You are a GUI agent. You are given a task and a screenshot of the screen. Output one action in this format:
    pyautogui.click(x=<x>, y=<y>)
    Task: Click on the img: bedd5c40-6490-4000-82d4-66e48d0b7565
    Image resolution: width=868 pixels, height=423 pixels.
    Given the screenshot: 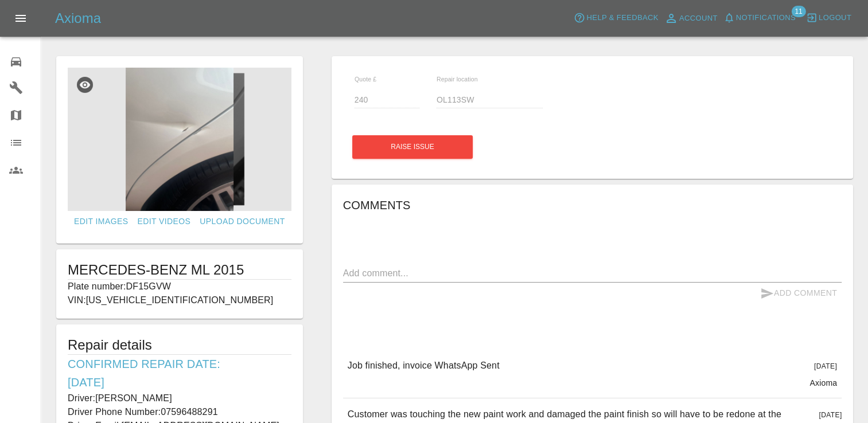 What is the action you would take?
    pyautogui.click(x=179, y=139)
    